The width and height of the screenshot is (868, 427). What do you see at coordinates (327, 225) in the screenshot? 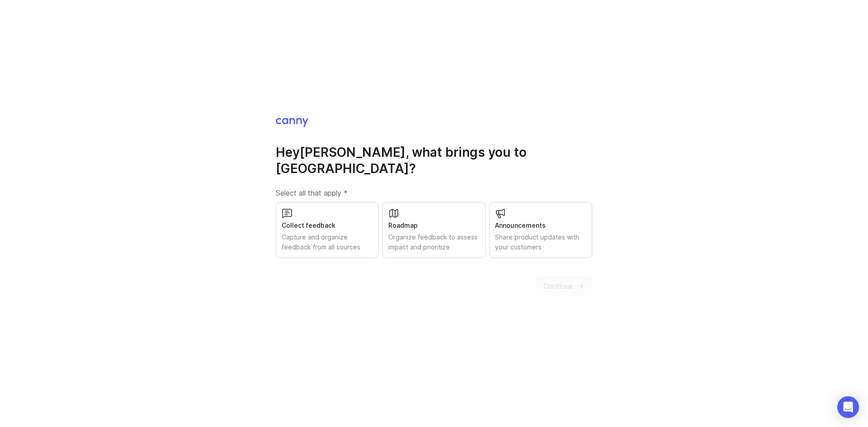
I see `div: Collect feedback` at bounding box center [327, 225].